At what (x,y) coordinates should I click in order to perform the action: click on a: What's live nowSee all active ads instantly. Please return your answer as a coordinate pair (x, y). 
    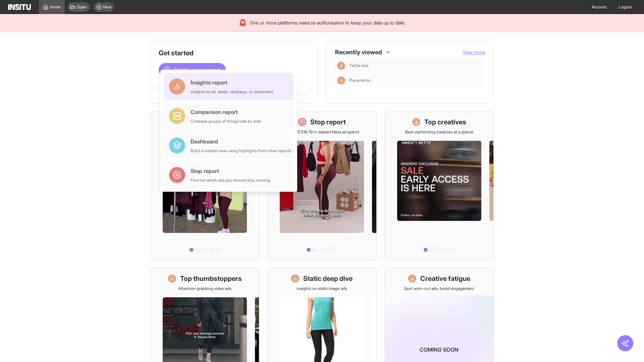
    Looking at the image, I should click on (205, 186).